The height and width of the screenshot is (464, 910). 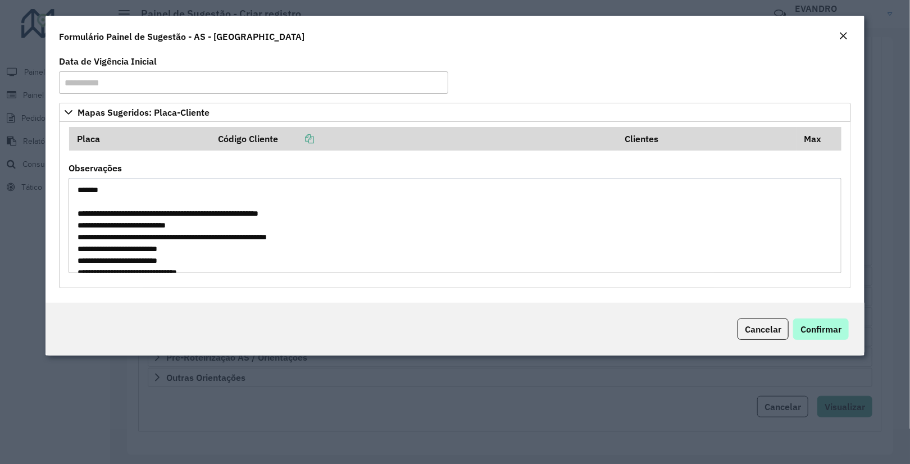 I want to click on th: Código Cliente, so click(x=413, y=139).